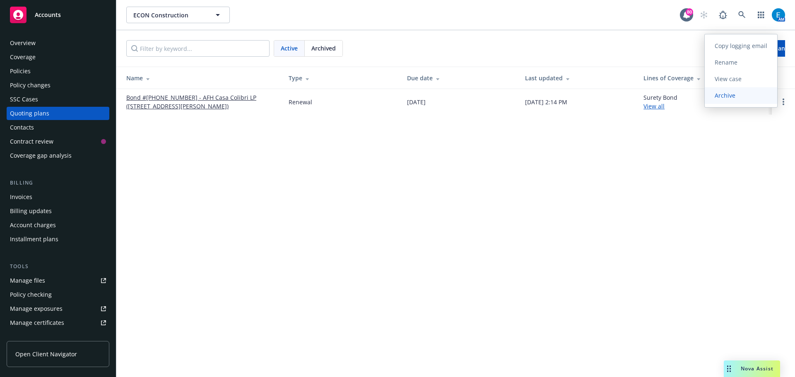 Image resolution: width=795 pixels, height=377 pixels. I want to click on a: Billing updates, so click(58, 211).